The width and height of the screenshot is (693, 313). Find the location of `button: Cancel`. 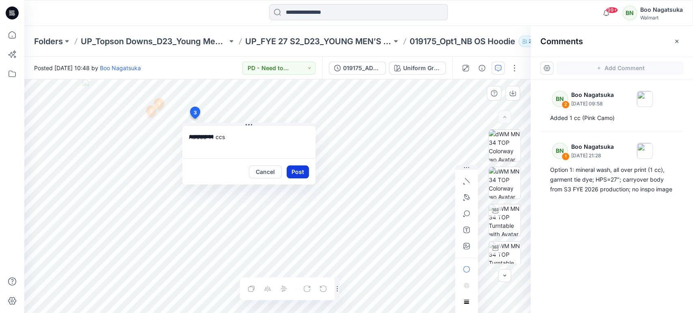

button: Cancel is located at coordinates (265, 172).